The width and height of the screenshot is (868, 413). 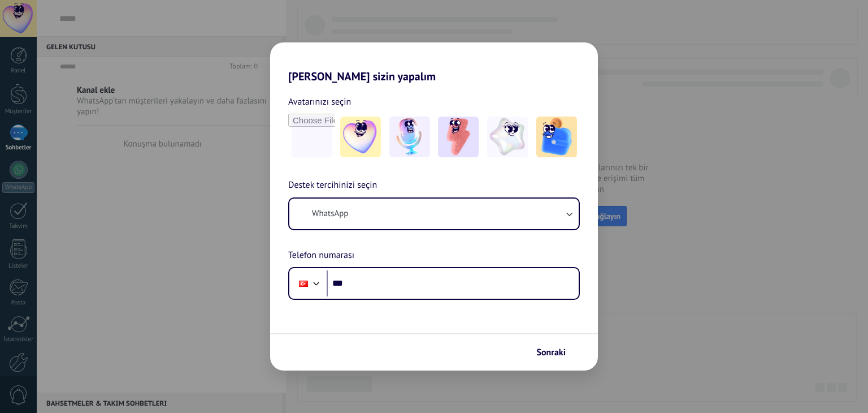 I want to click on div: Turkey: + 90, so click(x=304, y=283).